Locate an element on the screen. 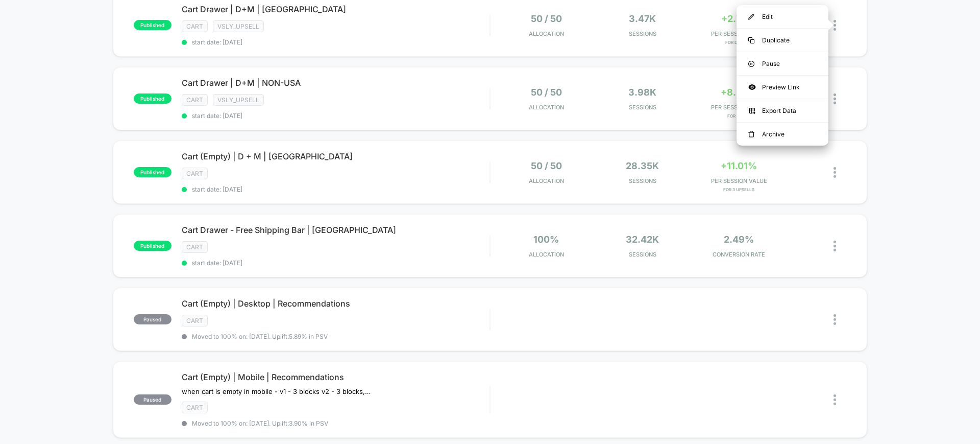 The height and width of the screenshot is (444, 980). span: 28.35k is located at coordinates (642, 166).